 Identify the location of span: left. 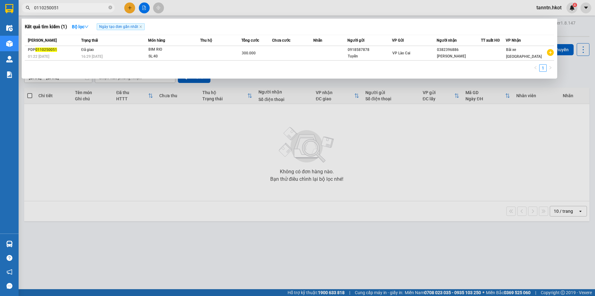
(536, 68).